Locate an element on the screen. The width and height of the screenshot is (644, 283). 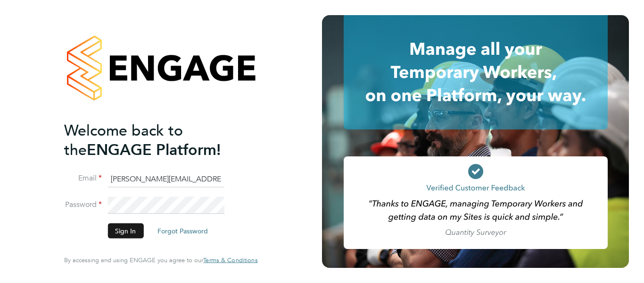
label: Email is located at coordinates (83, 178).